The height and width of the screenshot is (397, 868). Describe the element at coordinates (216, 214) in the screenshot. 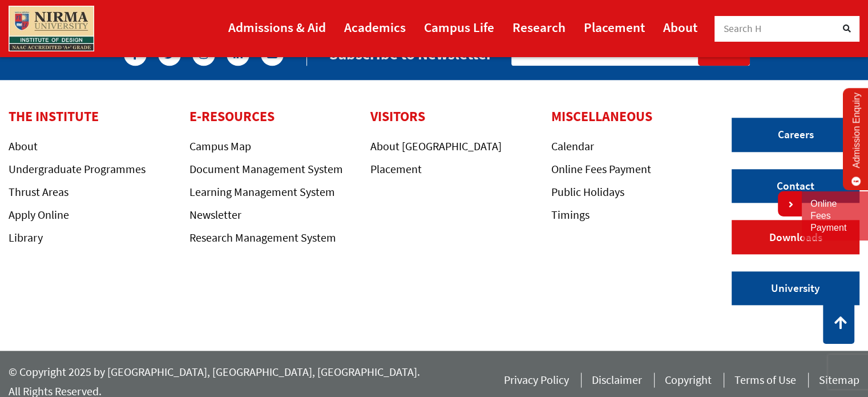

I see `a: Newsletter` at that location.